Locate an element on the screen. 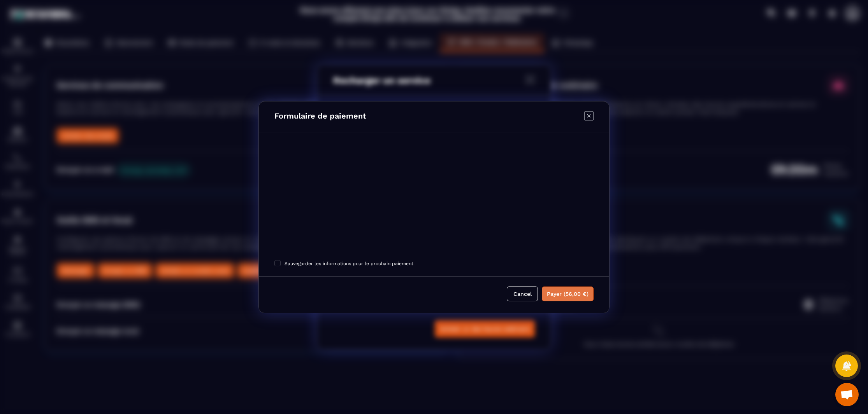 The width and height of the screenshot is (868, 414). h4: Formulaire de paiement is located at coordinates (320, 117).